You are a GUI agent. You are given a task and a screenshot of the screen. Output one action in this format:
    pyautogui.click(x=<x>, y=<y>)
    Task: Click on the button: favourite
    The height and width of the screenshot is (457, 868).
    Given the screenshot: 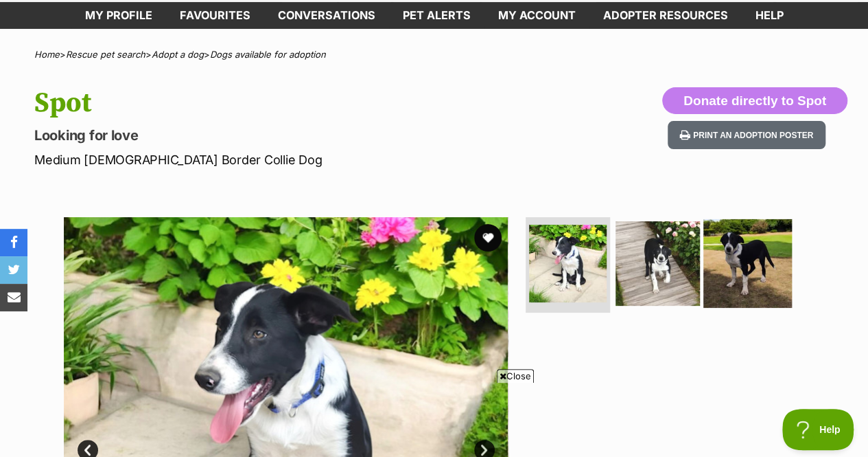 What is the action you would take?
    pyautogui.click(x=488, y=238)
    